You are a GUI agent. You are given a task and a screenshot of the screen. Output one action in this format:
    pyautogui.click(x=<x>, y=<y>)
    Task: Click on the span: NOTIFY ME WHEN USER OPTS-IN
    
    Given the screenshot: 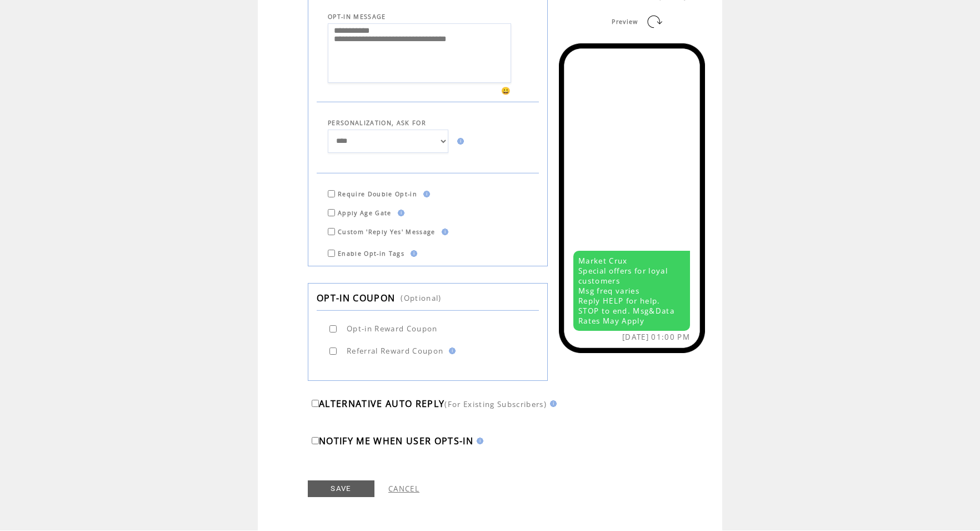 What is the action you would take?
    pyautogui.click(x=396, y=441)
    